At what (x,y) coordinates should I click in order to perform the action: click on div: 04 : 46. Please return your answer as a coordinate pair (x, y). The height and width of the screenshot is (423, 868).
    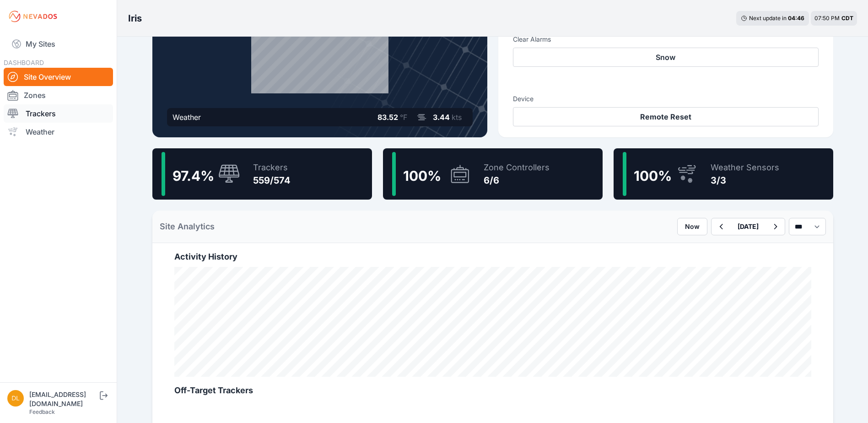
    Looking at the image, I should click on (796, 18).